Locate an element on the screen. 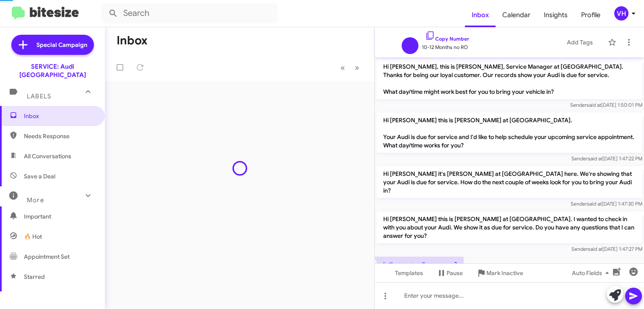  button: VH is located at coordinates (621, 13).